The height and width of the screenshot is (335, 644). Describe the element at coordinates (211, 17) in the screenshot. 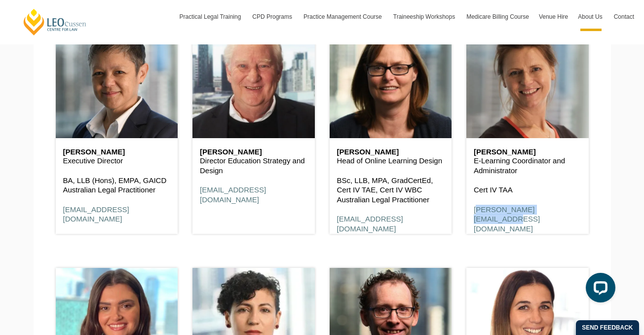

I see `a: Practical Legal Training` at that location.